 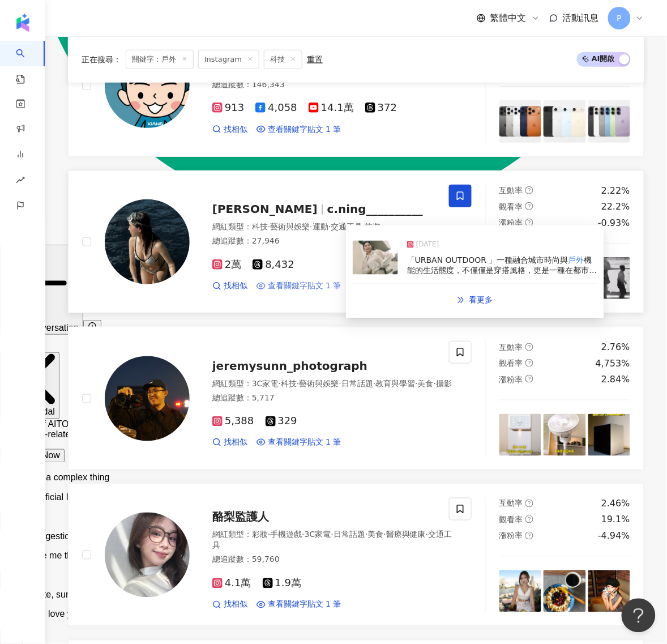 I want to click on div: 總追蹤數 ： 27,946, so click(x=323, y=241).